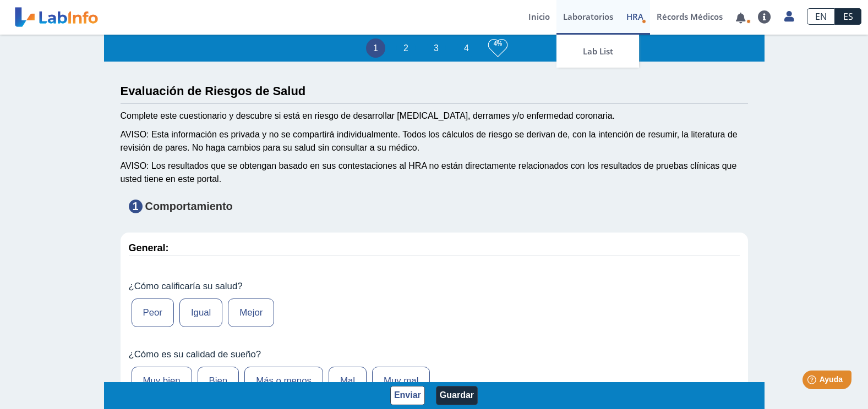  What do you see at coordinates (598, 51) in the screenshot?
I see `a: Lab List` at bounding box center [598, 51].